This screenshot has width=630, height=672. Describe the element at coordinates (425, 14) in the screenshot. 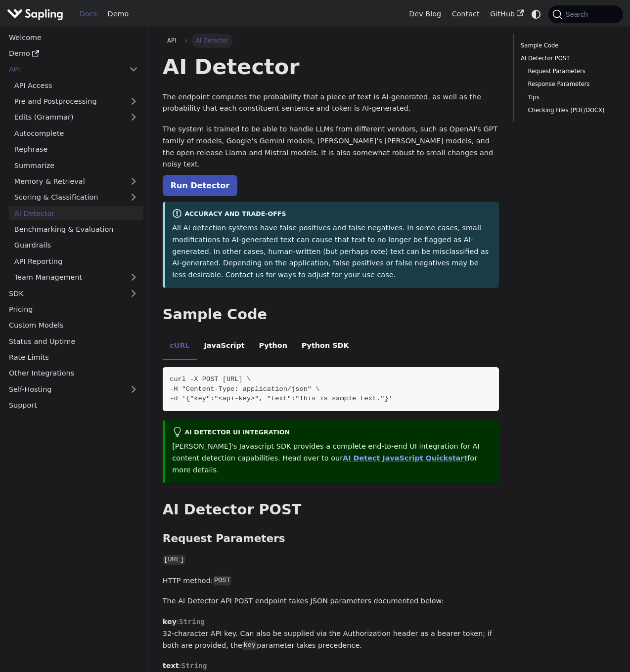

I see `a: Dev Blog` at that location.